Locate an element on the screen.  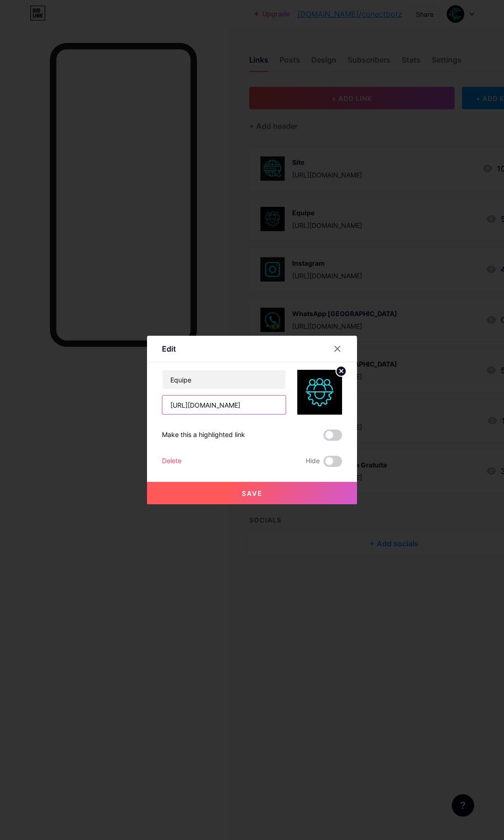
input: URL is located at coordinates (224, 405).